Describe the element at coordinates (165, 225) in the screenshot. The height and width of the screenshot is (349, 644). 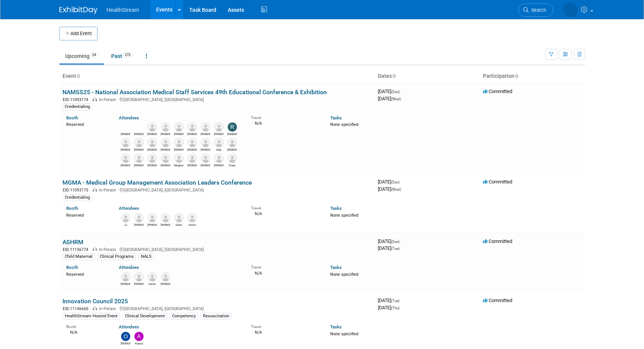
I see `div: Ty Meredith` at that location.